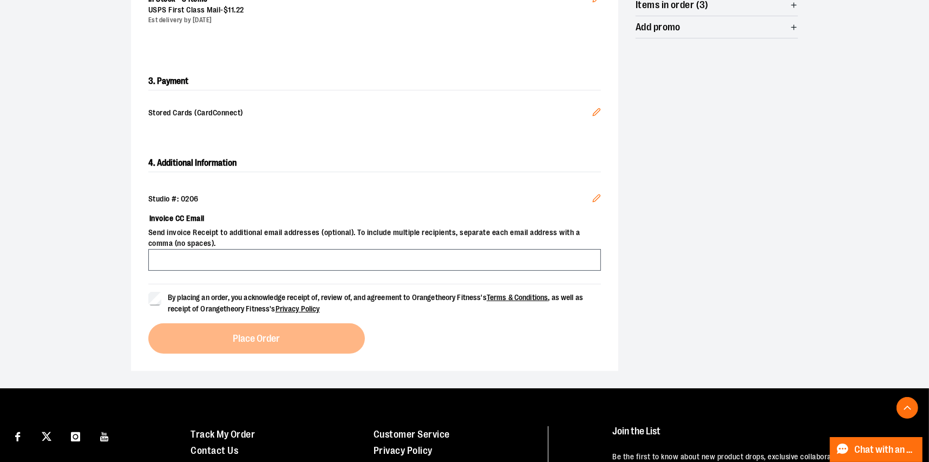  What do you see at coordinates (885, 449) in the screenshot?
I see `span: Chat with an Expert` at bounding box center [885, 449].